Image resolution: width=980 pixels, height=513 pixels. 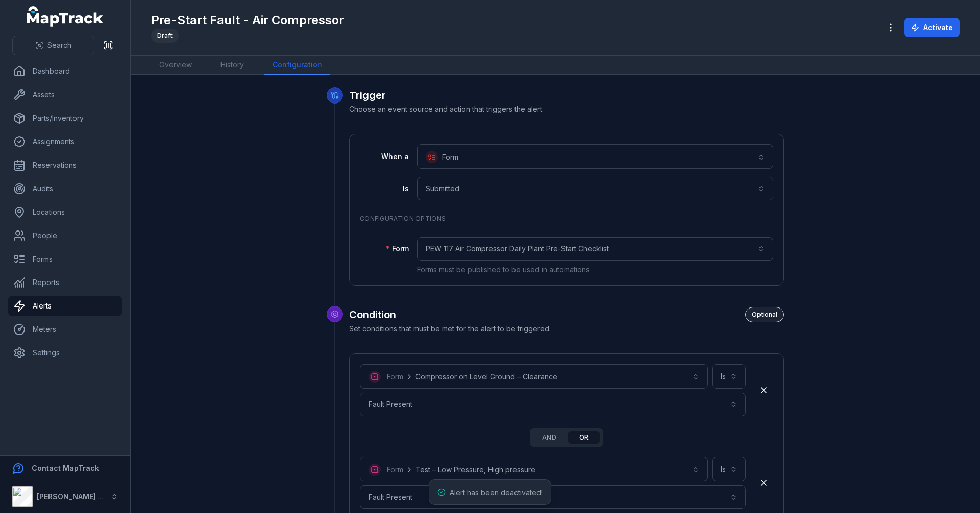 What do you see at coordinates (65, 72) in the screenshot?
I see `a: Dashboard` at bounding box center [65, 72].